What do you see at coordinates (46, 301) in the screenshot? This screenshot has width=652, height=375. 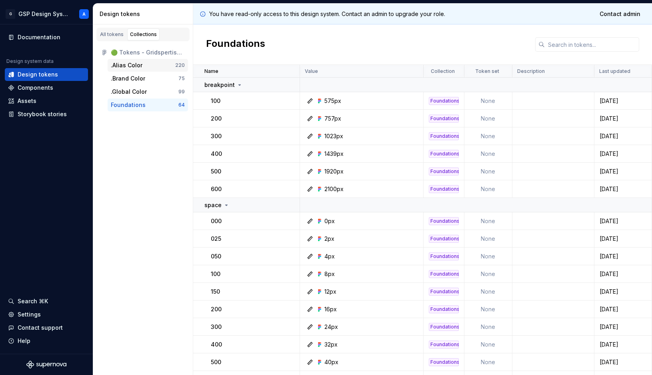 I see `button: Search ⌘K` at bounding box center [46, 301].